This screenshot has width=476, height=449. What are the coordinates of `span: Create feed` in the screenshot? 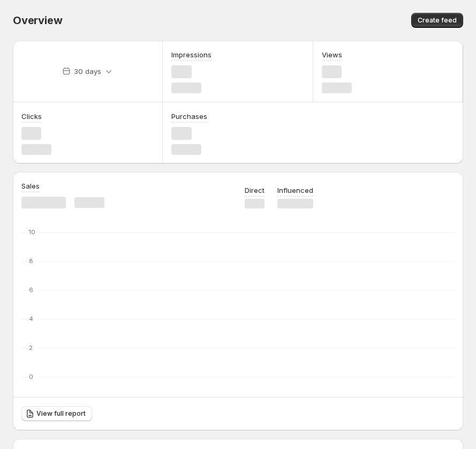 It's located at (437, 20).